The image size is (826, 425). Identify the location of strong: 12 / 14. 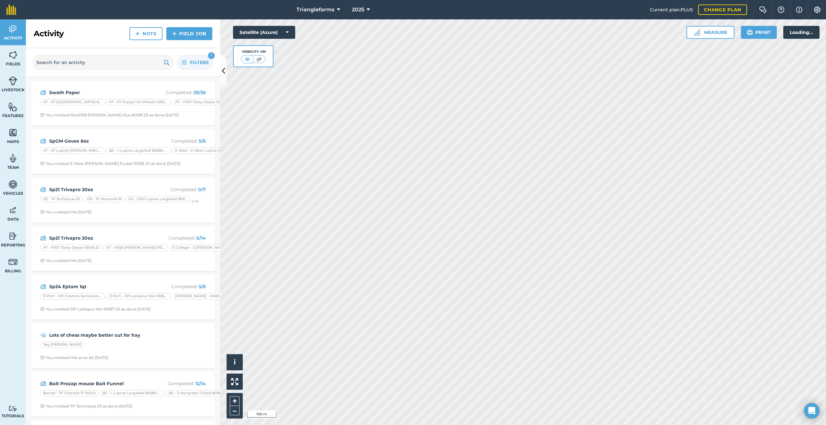
(200, 384).